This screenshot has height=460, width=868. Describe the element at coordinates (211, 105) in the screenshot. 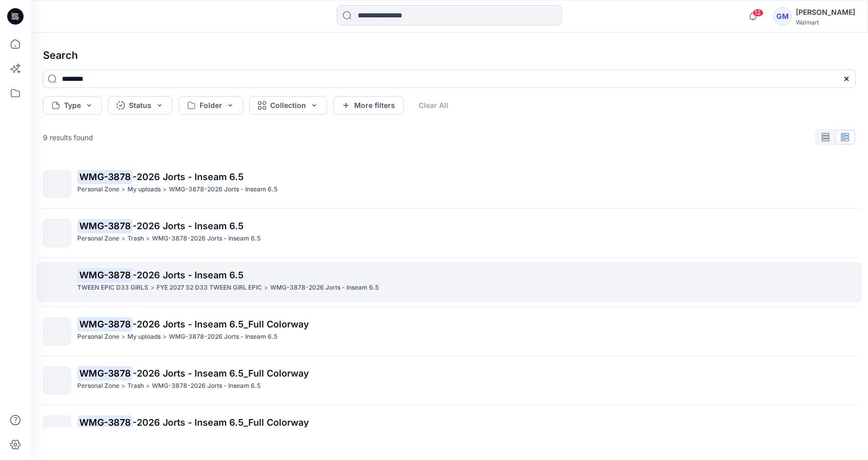

I see `button: Folder` at that location.